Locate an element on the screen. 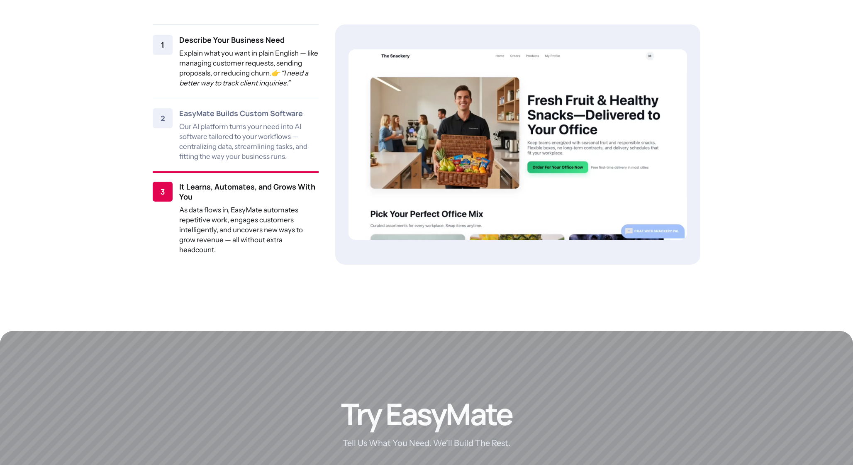  h5: 1 is located at coordinates (163, 45).